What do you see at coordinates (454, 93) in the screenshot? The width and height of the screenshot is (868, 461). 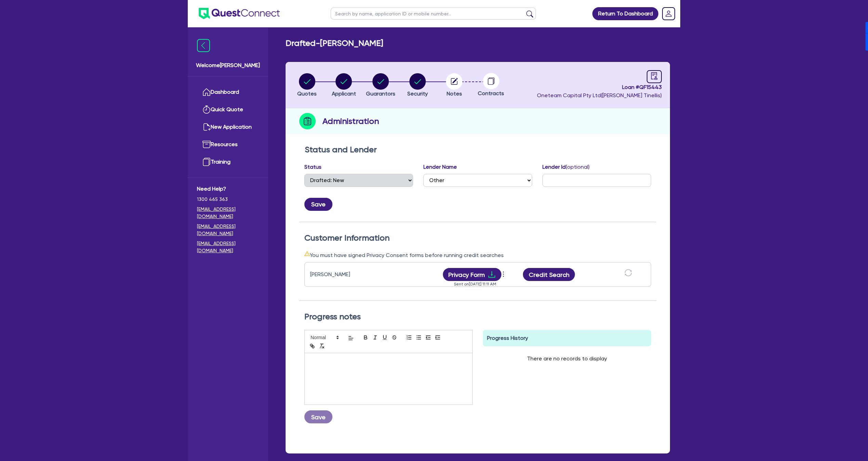 I see `span: Notes` at bounding box center [454, 93].